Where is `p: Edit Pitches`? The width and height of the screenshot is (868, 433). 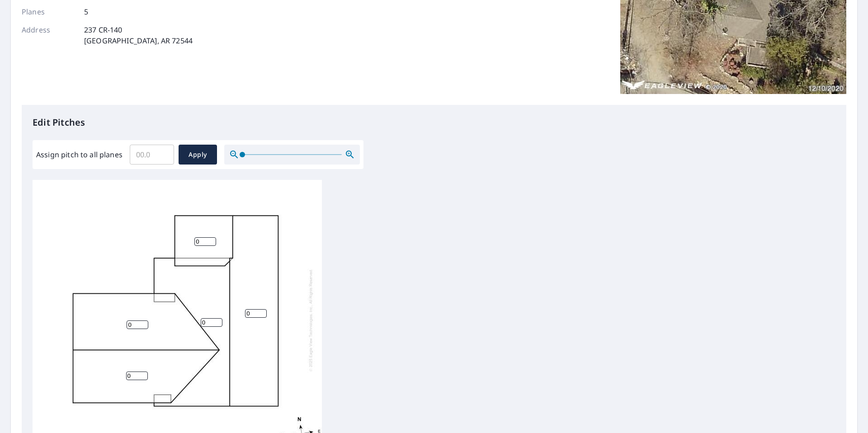 p: Edit Pitches is located at coordinates (434, 123).